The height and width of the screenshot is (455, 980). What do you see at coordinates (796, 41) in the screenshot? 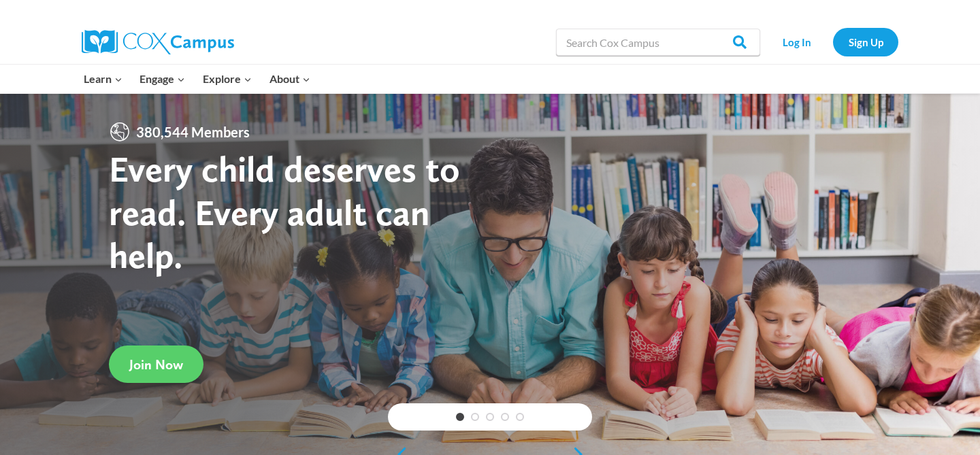
I see `a: Log In` at bounding box center [796, 41].